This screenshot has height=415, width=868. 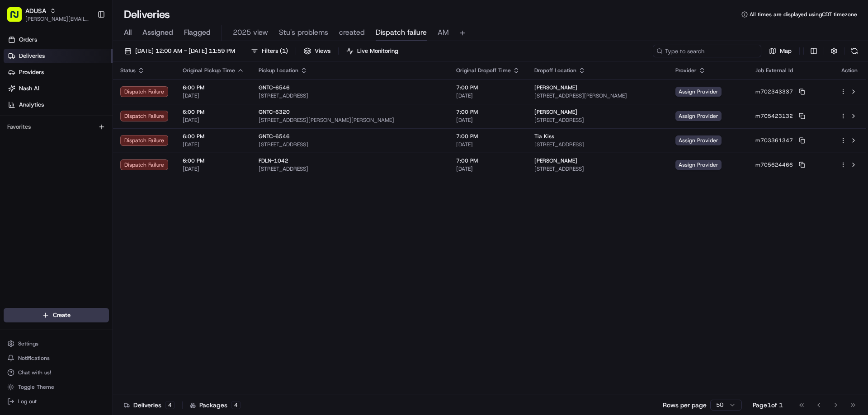 What do you see at coordinates (170, 405) in the screenshot?
I see `div: 4` at bounding box center [170, 405].